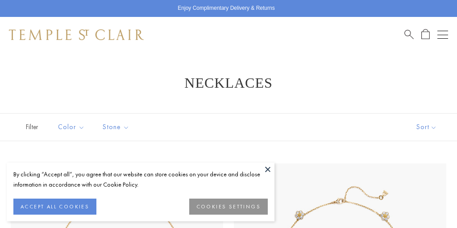 This screenshot has height=228, width=457. What do you see at coordinates (141, 180) in the screenshot?
I see `div: By clicking “Accept all”, you agree that our website can store cookies on your device and disclos...` at bounding box center [141, 180].